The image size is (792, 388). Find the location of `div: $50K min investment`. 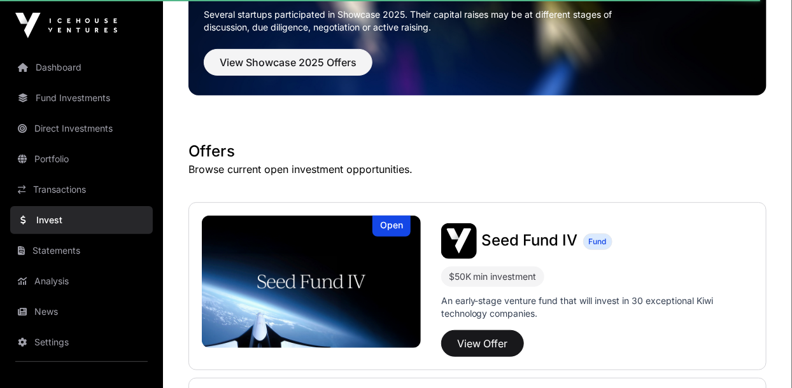

div: $50K min investment is located at coordinates (493, 277).